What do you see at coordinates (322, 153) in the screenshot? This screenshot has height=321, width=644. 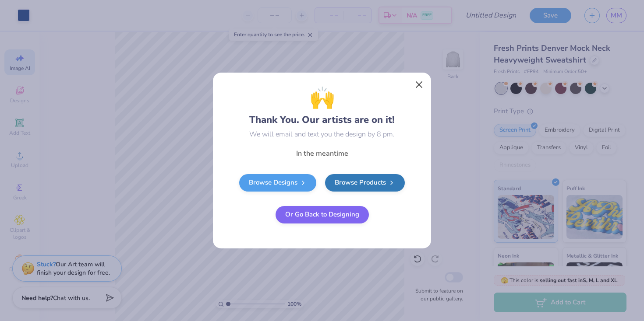 I see `span: In the meantime` at bounding box center [322, 153].